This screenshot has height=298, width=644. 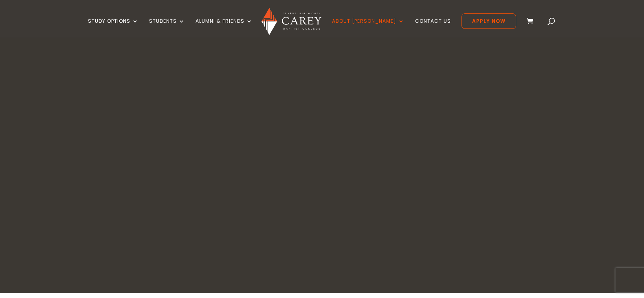 What do you see at coordinates (167, 28) in the screenshot?
I see `a: Students` at bounding box center [167, 28].